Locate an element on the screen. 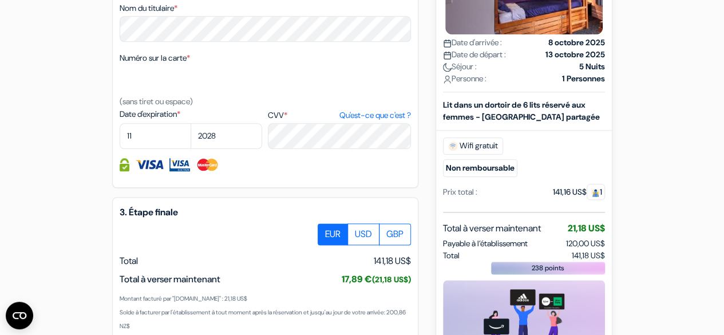 This screenshot has height=335, width=724. img: Visa Electron is located at coordinates (180, 164).